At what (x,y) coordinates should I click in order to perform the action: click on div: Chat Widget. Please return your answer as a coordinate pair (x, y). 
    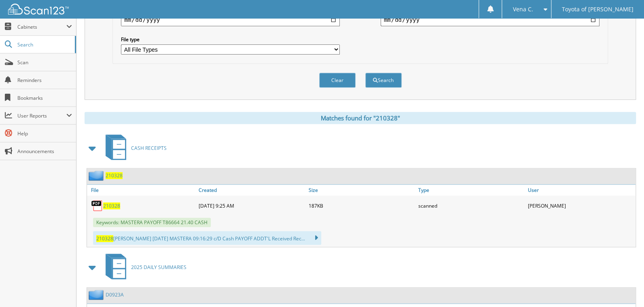
    Looking at the image, I should click on (624, 288).